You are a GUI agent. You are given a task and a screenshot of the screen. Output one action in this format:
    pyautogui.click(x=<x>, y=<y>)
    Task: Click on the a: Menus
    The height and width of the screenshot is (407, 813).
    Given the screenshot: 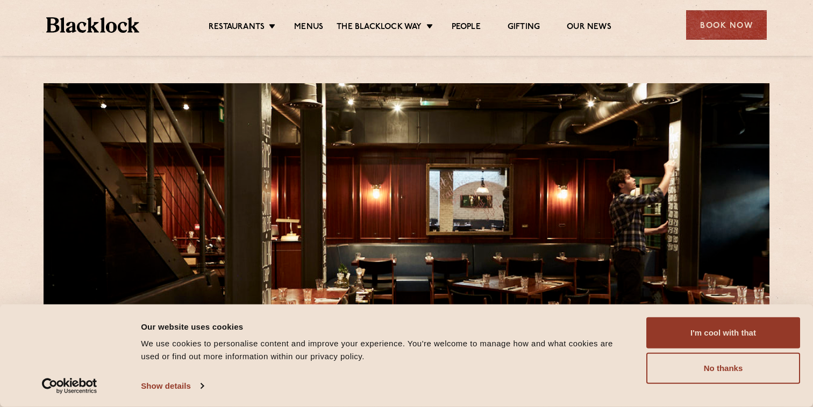 What is the action you would take?
    pyautogui.click(x=309, y=28)
    